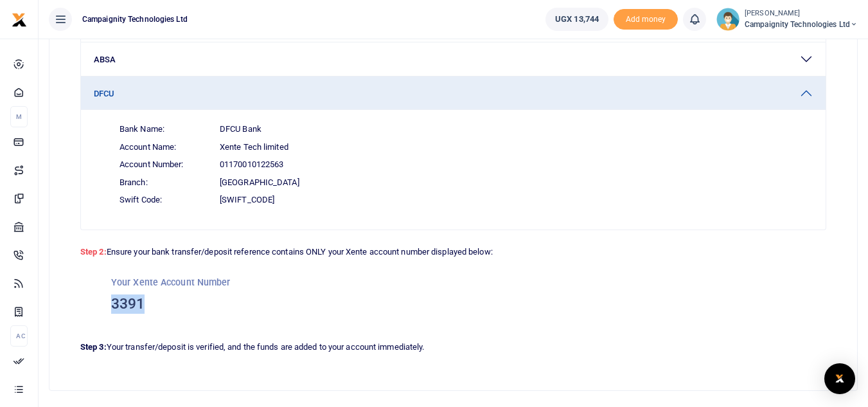 The width and height of the screenshot is (868, 407). I want to click on img: profile-user, so click(728, 19).